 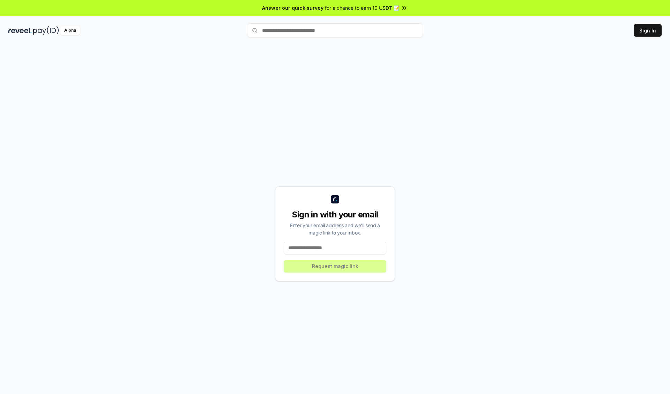 What do you see at coordinates (335, 215) in the screenshot?
I see `div: Sign in with your email` at bounding box center [335, 215].